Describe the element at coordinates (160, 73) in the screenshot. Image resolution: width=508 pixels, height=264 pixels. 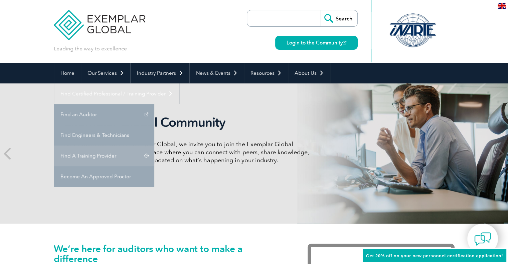
I see `a: Industry Partners` at that location.